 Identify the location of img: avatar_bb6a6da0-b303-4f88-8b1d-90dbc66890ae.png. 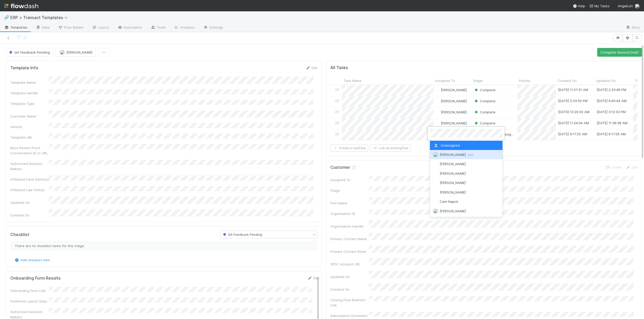
(435, 173).